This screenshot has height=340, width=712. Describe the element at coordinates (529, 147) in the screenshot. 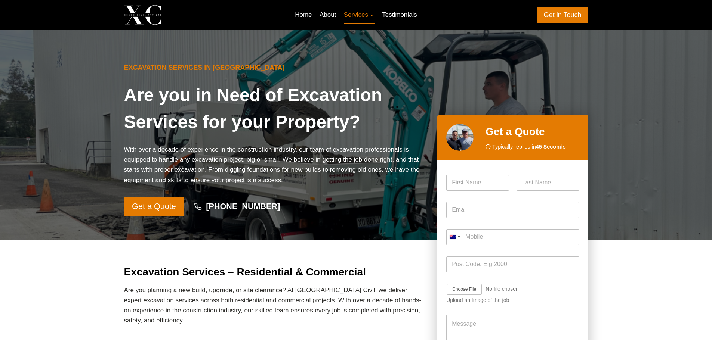

I see `span: Typically replies in` at that location.